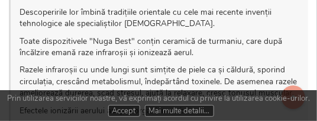 This screenshot has width=317, height=121. What do you see at coordinates (179, 111) in the screenshot?
I see `a: Mai multe detalii...` at bounding box center [179, 111].